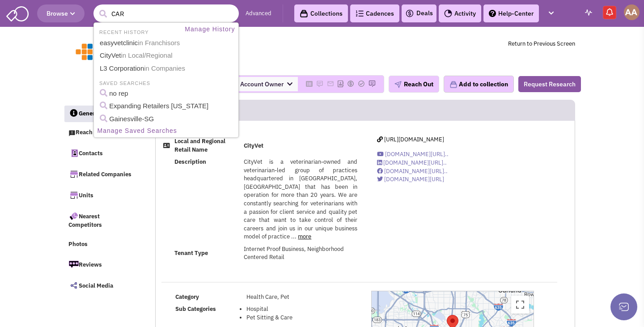  Describe the element at coordinates (190, 161) in the screenshot. I see `b: Description` at that location.